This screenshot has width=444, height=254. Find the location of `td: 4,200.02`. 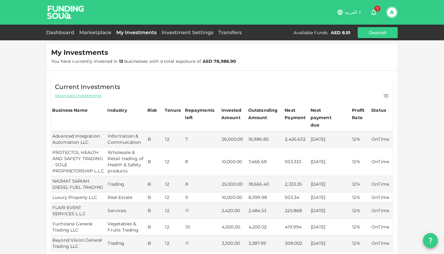

td: 4,200.02 is located at coordinates (265, 227).